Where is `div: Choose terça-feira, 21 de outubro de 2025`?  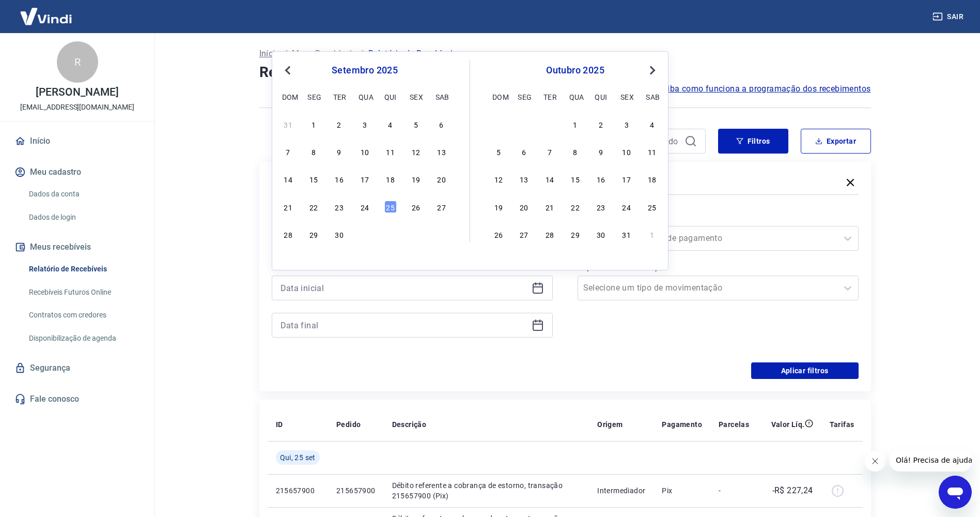
div: Choose terça-feira, 21 de outubro de 2025 is located at coordinates (550, 207).